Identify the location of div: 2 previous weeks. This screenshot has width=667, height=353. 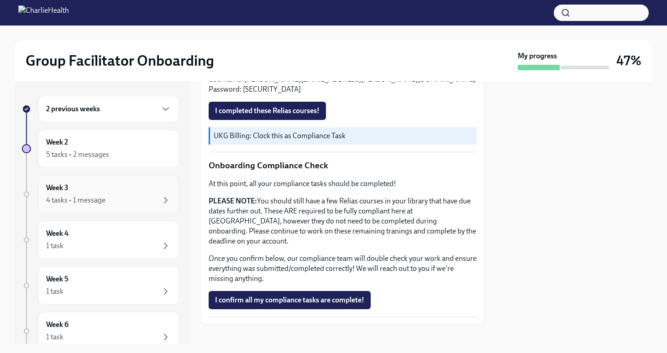
(109, 109).